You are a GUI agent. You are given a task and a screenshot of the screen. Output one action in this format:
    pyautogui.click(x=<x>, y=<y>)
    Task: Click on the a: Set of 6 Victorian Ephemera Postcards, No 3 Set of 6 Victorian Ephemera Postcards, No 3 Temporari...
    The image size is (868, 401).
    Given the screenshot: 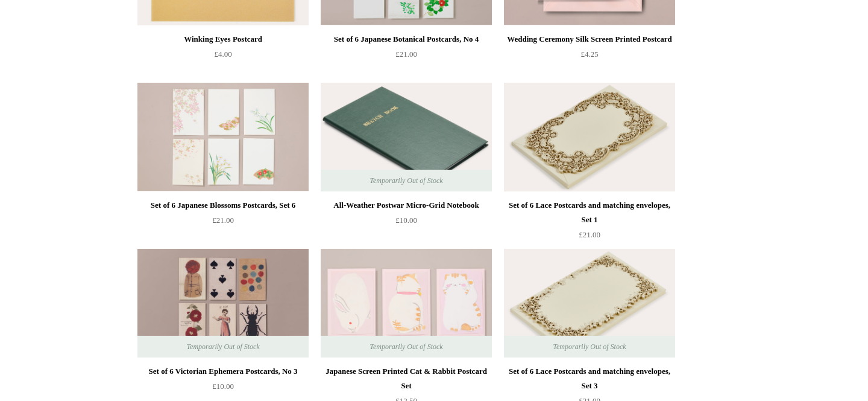 What is the action you would take?
    pyautogui.click(x=223, y=303)
    